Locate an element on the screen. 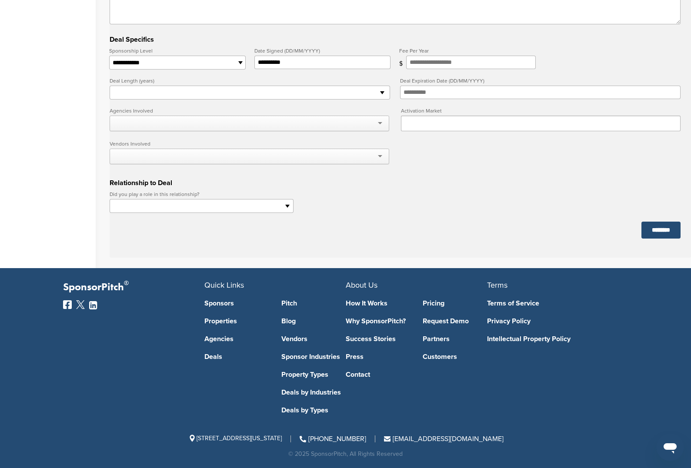 The width and height of the screenshot is (691, 468). p: SponsorPitch is located at coordinates (134, 287).